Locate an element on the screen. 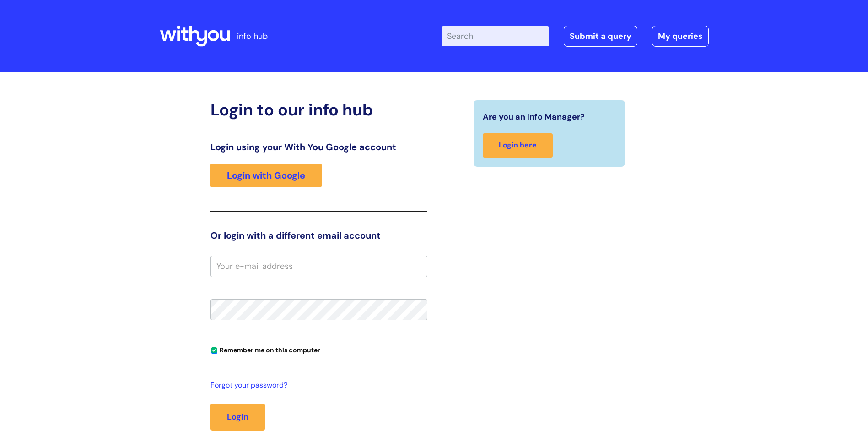 This screenshot has height=437, width=868. h3: Login using your With You Google account is located at coordinates (319, 147).